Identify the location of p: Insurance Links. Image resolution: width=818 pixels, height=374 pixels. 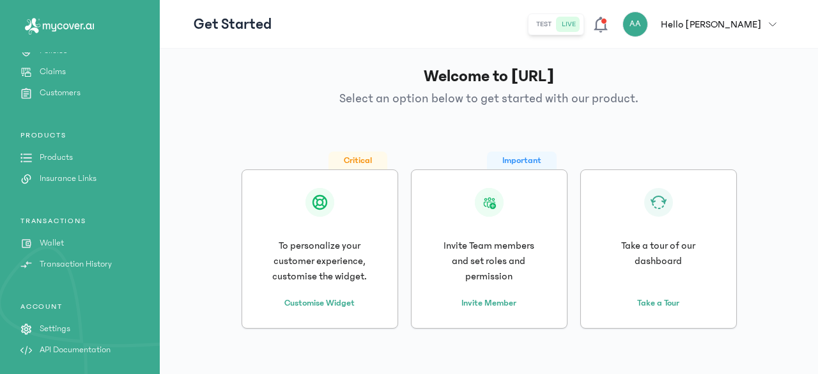
(68, 178).